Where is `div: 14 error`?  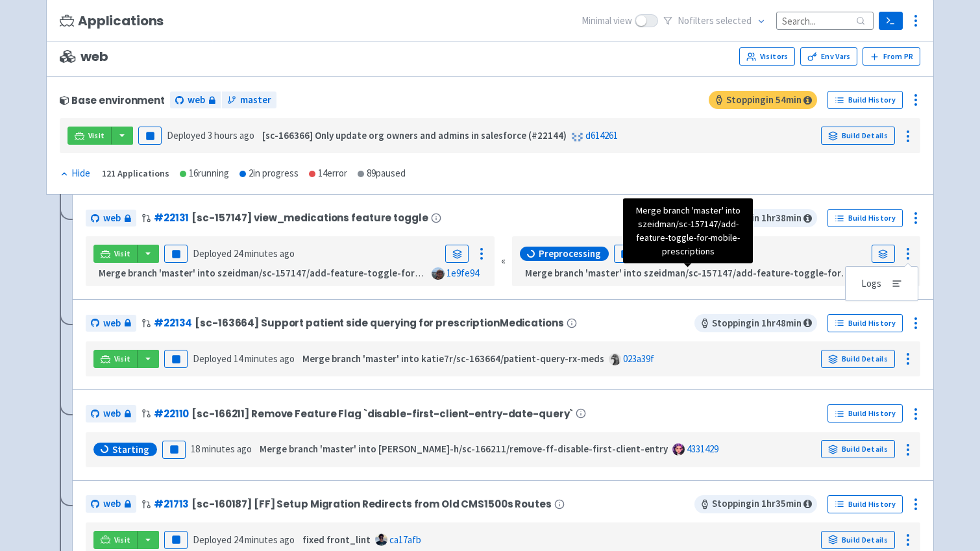 div: 14 error is located at coordinates (328, 174).